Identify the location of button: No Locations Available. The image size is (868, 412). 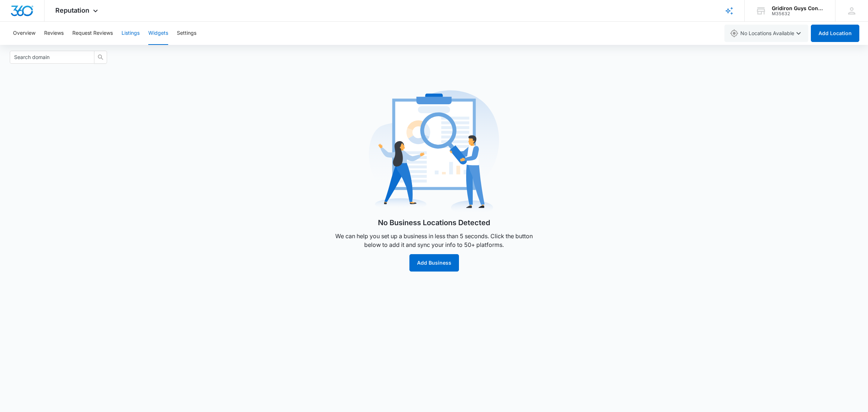
(766, 34).